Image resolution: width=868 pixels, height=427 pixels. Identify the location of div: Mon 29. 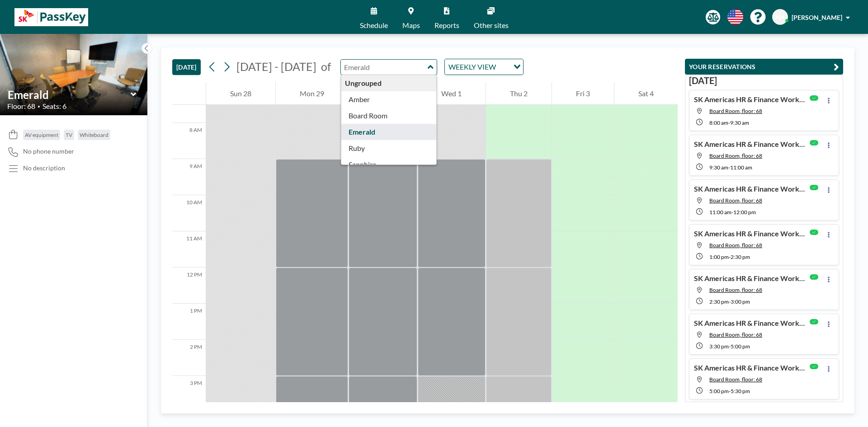
(312, 93).